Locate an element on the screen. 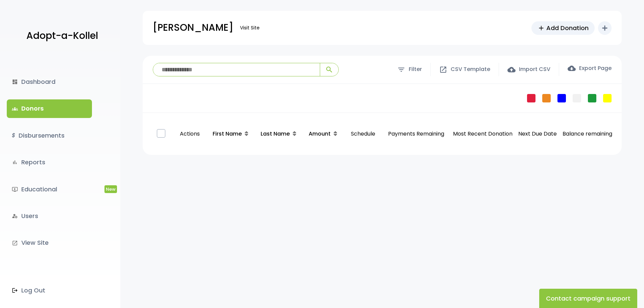 This screenshot has height=308, width=644. p: Actions is located at coordinates (189, 134).